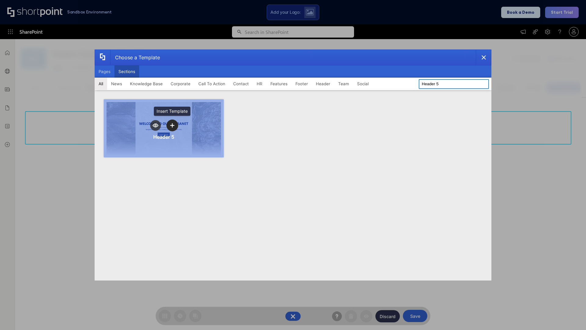 This screenshot has height=330, width=586. I want to click on div: Chat Widget, so click(571, 315).